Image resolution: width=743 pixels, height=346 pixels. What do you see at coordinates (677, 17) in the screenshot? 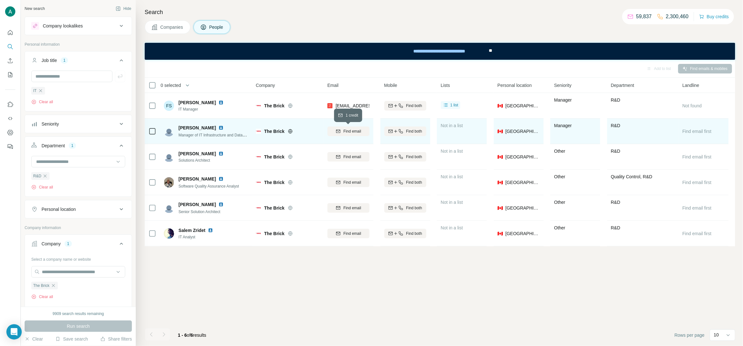
I see `p: 2,300,460` at bounding box center [677, 17].